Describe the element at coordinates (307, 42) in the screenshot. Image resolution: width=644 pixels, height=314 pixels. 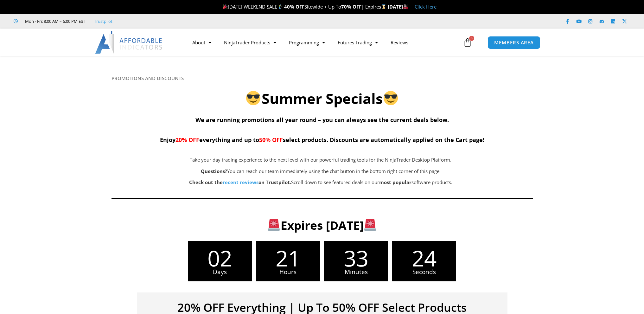
I see `a: Programming` at that location.